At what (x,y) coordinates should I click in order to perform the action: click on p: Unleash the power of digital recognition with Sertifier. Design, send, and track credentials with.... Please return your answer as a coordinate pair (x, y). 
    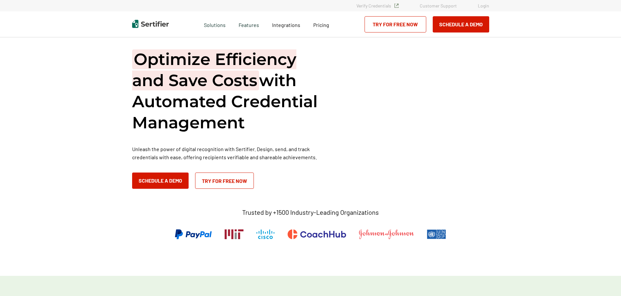
    Looking at the image, I should click on (229, 153).